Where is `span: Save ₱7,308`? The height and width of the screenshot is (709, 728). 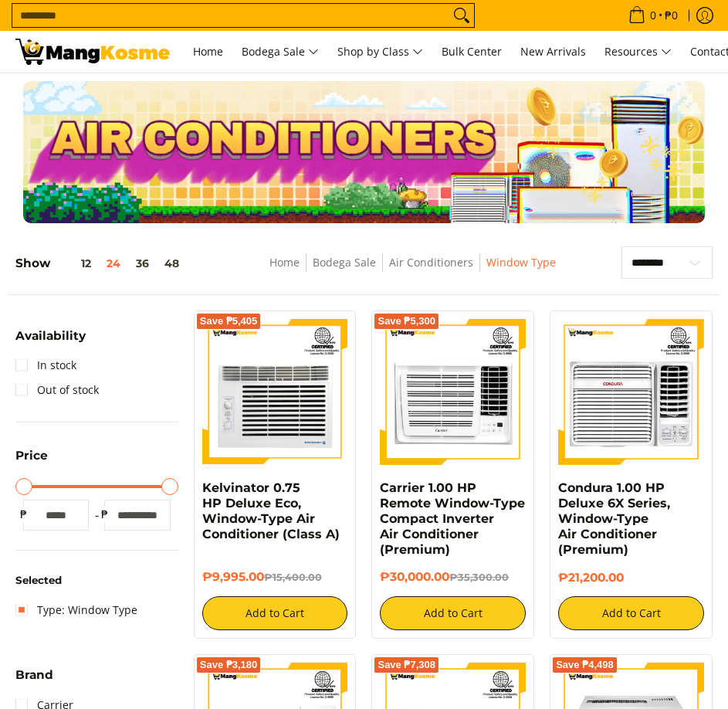 span: Save ₱7,308 is located at coordinates (406, 664).